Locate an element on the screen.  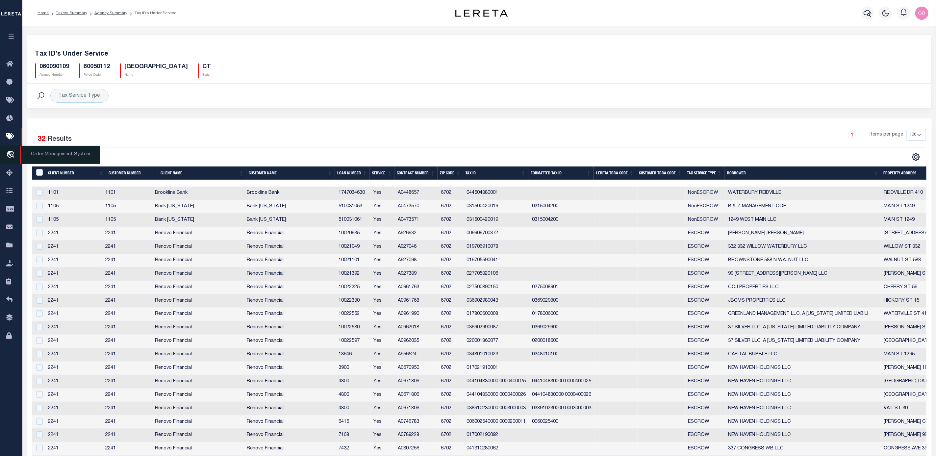
th: Tax ID: activate to sort column ascending is located at coordinates (496, 173).